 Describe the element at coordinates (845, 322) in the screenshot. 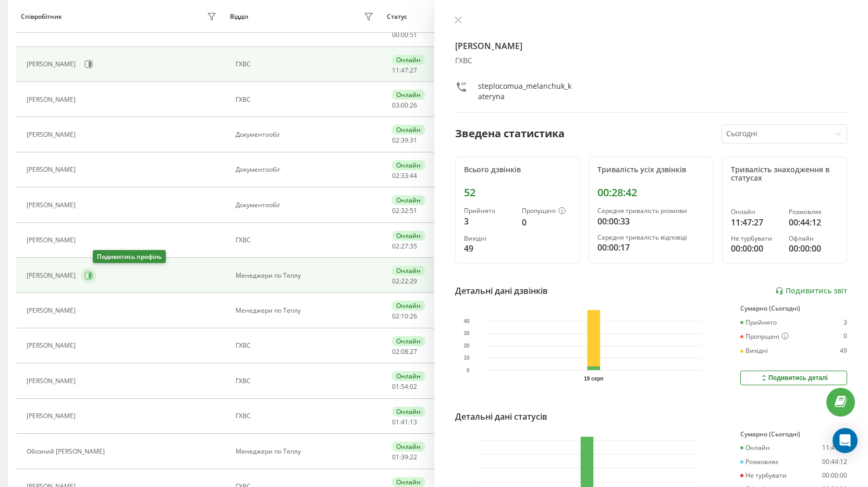

I see `div: 3` at that location.